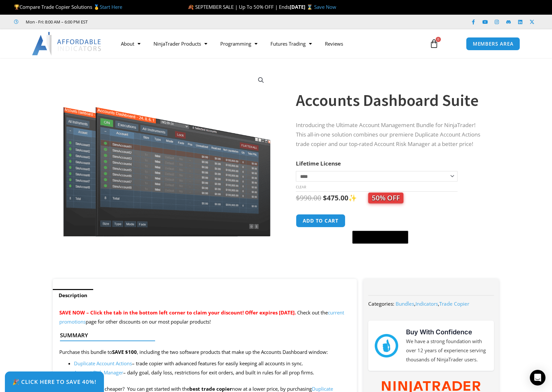 This screenshot has height=392, width=552. Describe the element at coordinates (380, 237) in the screenshot. I see `button: Buy with GPay` at that location.